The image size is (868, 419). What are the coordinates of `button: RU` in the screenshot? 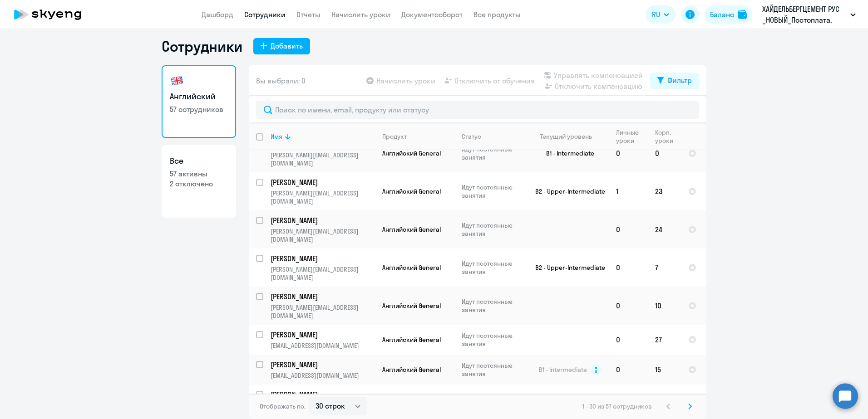 It's located at (661, 15).